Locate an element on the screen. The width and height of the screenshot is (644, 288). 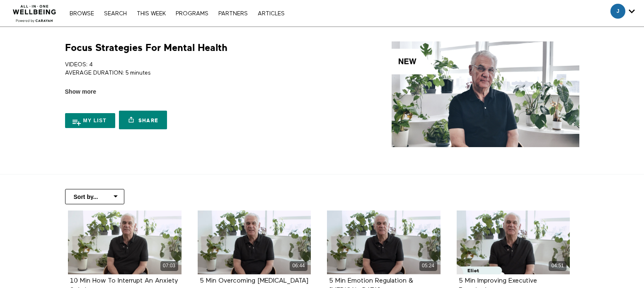
div: 07:03 is located at coordinates (169, 265).